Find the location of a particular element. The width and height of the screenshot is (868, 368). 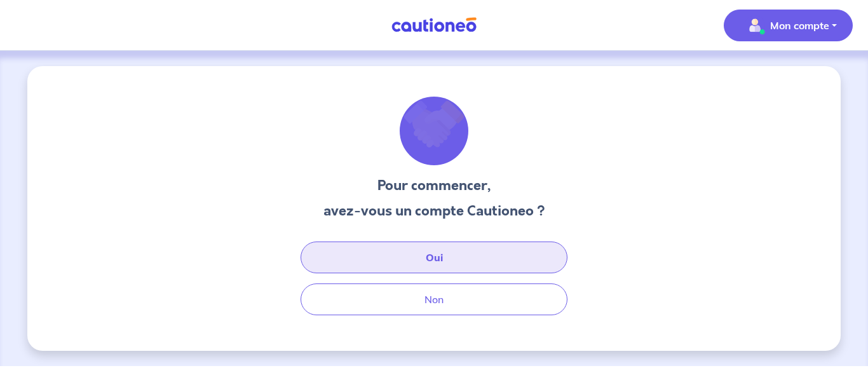

button: Non is located at coordinates (434, 299).